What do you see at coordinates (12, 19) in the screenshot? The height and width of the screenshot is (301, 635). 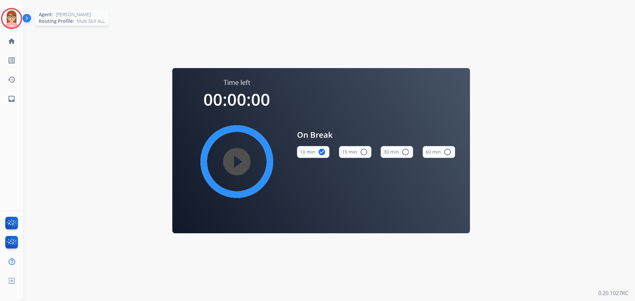 I see `img: avatar` at bounding box center [12, 19].